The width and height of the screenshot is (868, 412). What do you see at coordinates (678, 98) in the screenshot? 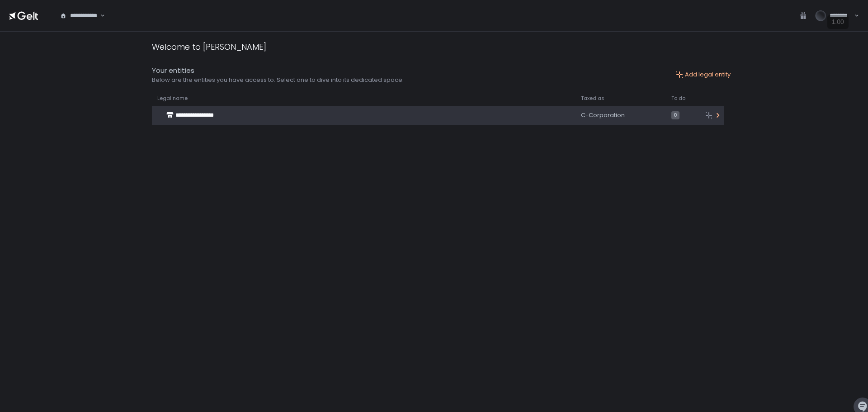
I see `span: To do` at bounding box center [678, 98].